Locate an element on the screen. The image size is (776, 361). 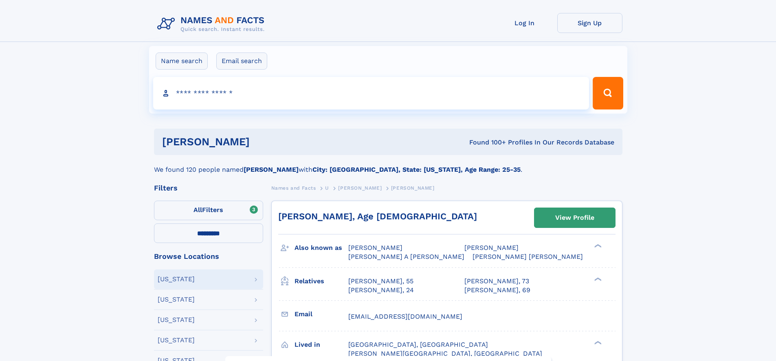
a: U is located at coordinates (327, 188).